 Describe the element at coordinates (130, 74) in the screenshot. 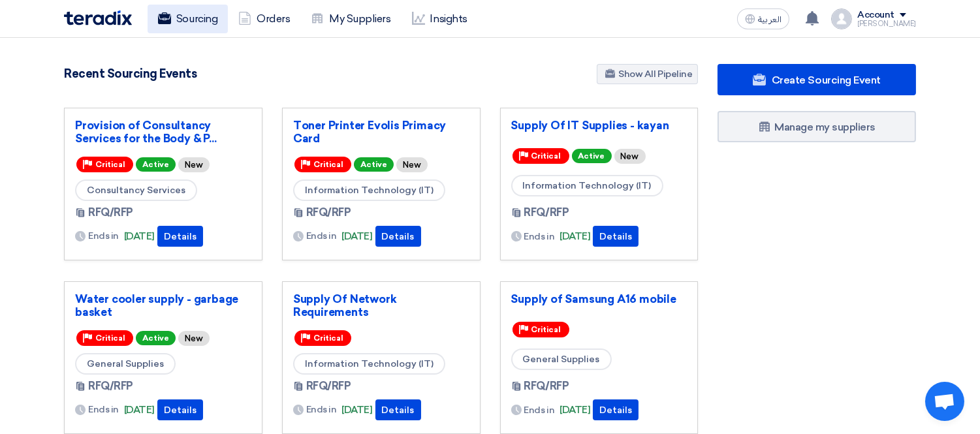

I see `h4: Recent Sourcing Events` at that location.